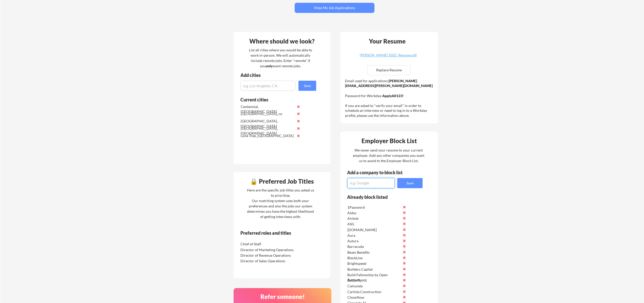  Describe the element at coordinates (374, 270) in the screenshot. I see `div: Builders Capital` at that location.